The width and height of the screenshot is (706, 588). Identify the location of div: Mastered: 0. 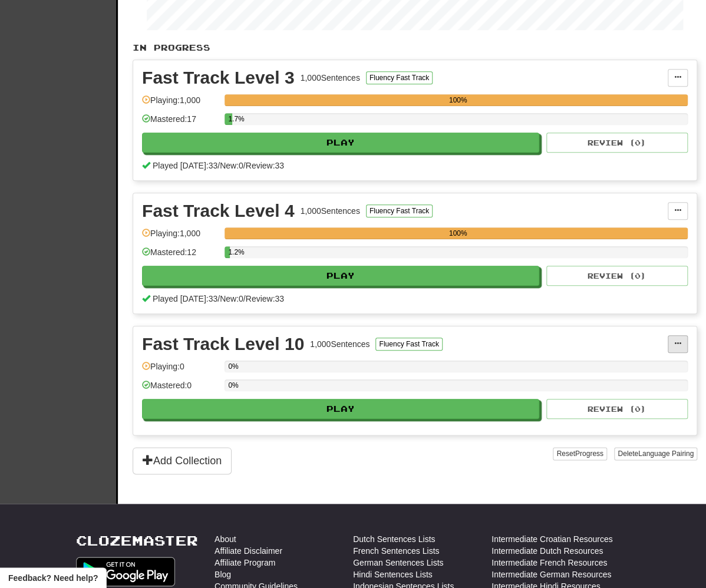
(181, 389).